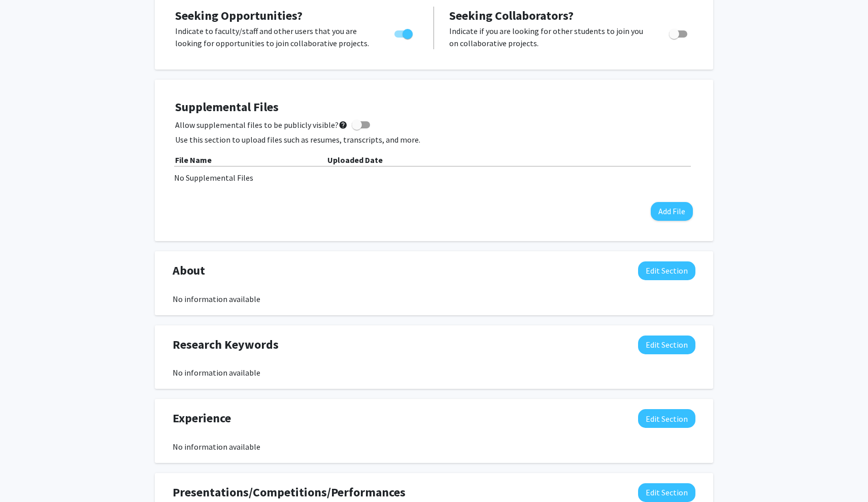 Image resolution: width=868 pixels, height=502 pixels. I want to click on span: Allow supplemental files to be publicly visible?, so click(262, 125).